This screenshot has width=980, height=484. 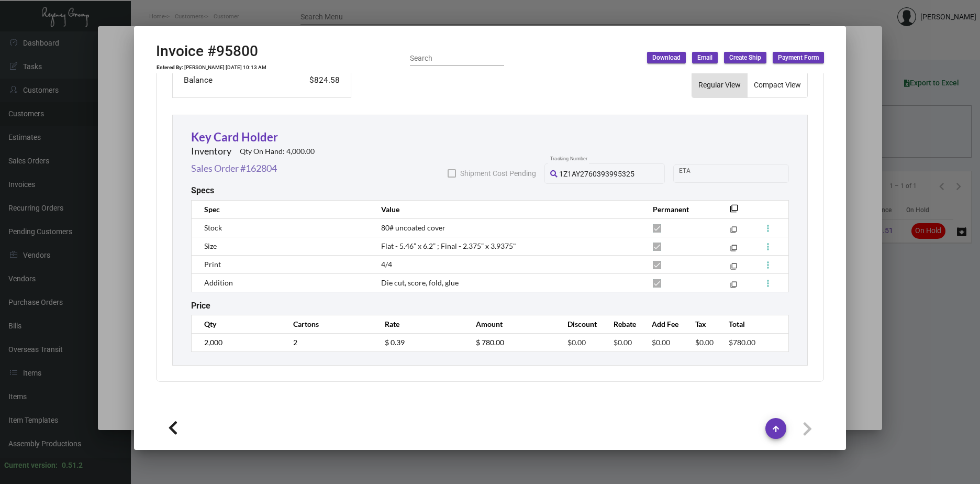 I want to click on td: Balance, so click(x=237, y=80).